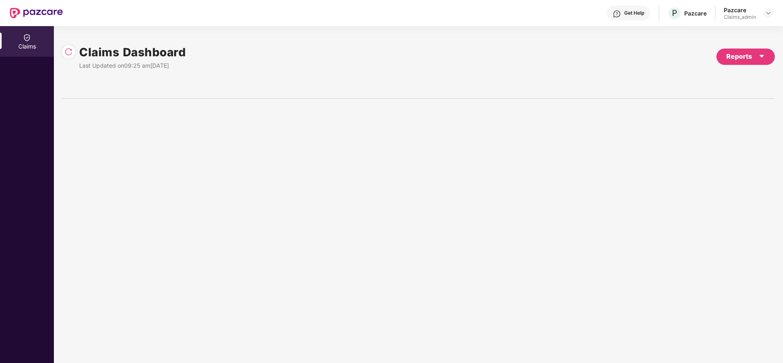 This screenshot has height=363, width=783. I want to click on img: New Pazcare Logo, so click(36, 13).